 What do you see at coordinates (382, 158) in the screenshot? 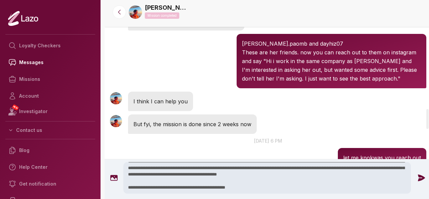
I see `p: let me knokwas you reach out` at bounding box center [382, 158].